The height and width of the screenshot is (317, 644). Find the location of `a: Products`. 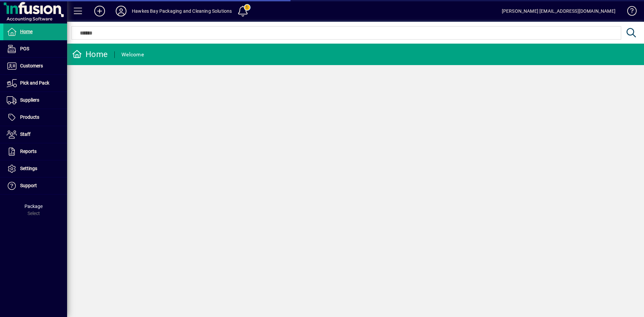

a: Products is located at coordinates (35, 118).